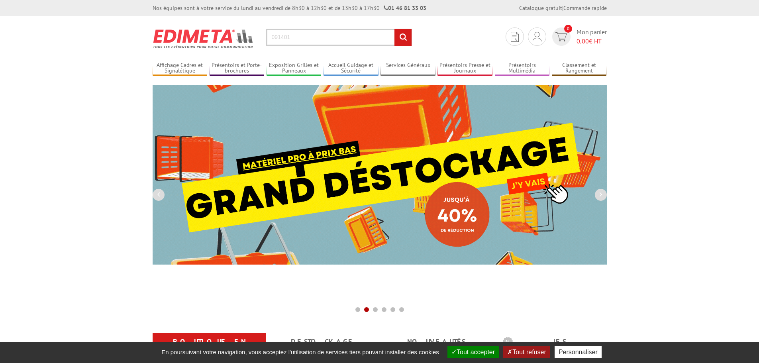 This screenshot has width=759, height=363. I want to click on span: 0,00, so click(583, 41).